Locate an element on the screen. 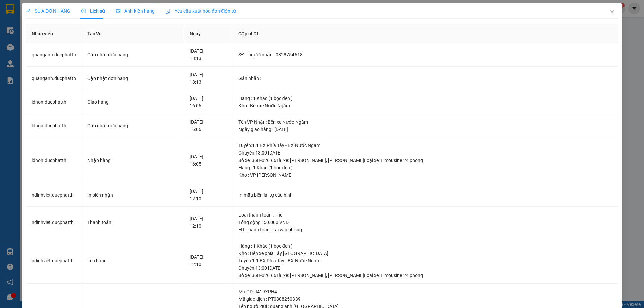 This screenshot has width=644, height=308. div: In biên nhận is located at coordinates (133, 195).